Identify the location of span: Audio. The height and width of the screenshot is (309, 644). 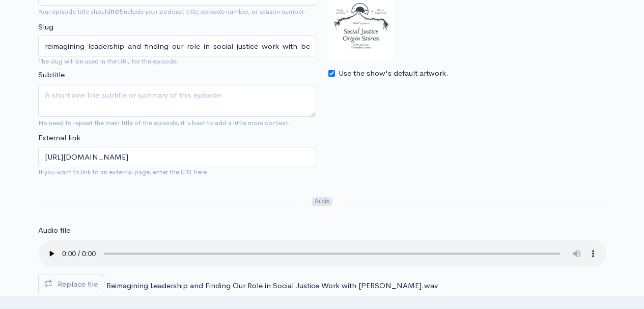
(322, 202).